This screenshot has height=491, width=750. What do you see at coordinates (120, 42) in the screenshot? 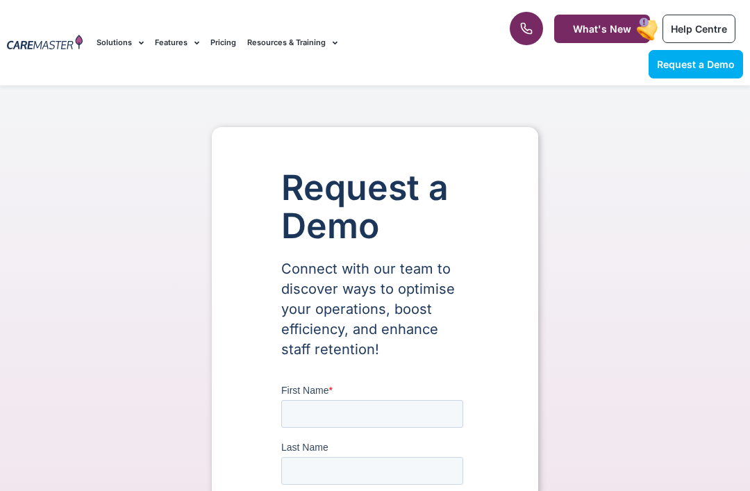
I see `a: Solutions` at bounding box center [120, 42].